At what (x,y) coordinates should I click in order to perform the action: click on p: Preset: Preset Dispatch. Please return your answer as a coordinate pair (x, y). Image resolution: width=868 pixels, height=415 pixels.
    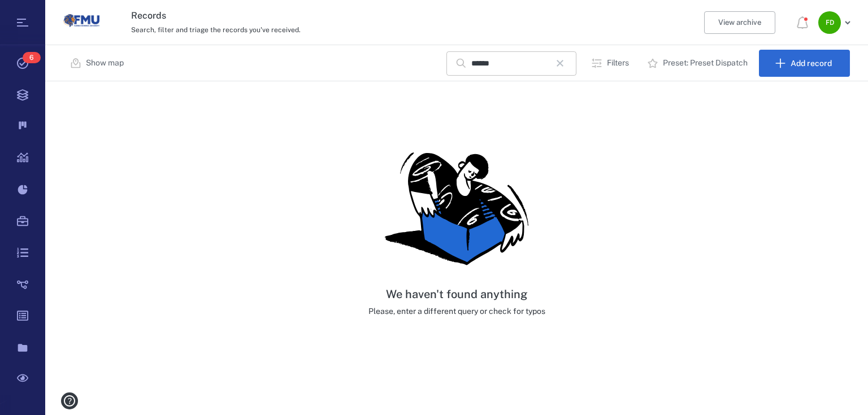
    Looking at the image, I should click on (705, 63).